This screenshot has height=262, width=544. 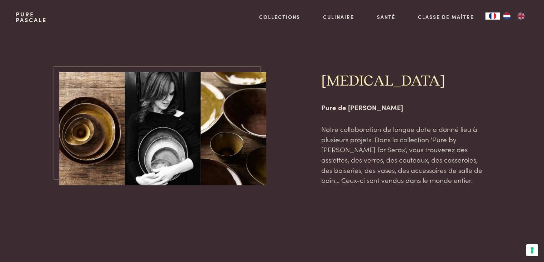 What do you see at coordinates (31, 17) in the screenshot?
I see `a: PurePascale` at bounding box center [31, 17].